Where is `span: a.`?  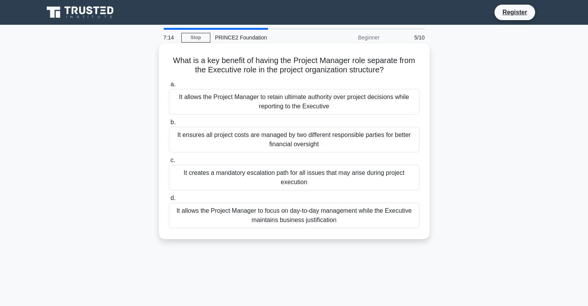
span: a. is located at coordinates (173, 84).